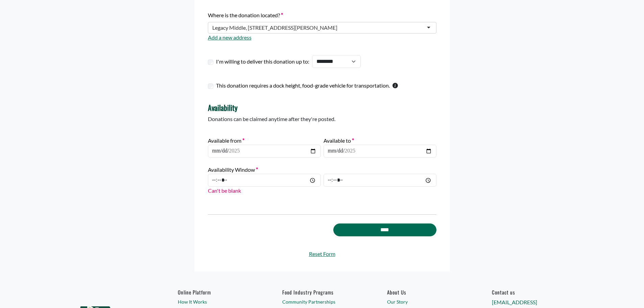 The image size is (644, 308). I want to click on a: Add a new address, so click(230, 37).